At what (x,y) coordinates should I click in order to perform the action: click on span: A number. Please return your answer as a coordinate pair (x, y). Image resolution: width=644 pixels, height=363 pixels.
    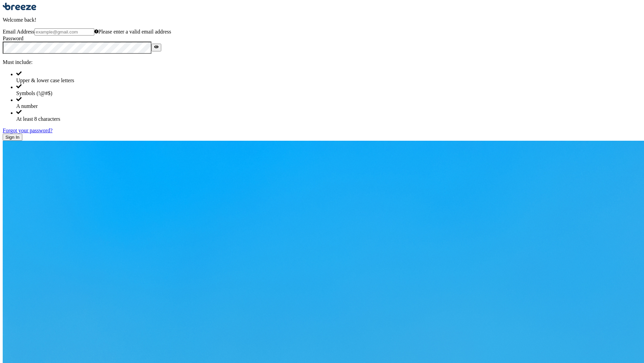
    Looking at the image, I should click on (27, 106).